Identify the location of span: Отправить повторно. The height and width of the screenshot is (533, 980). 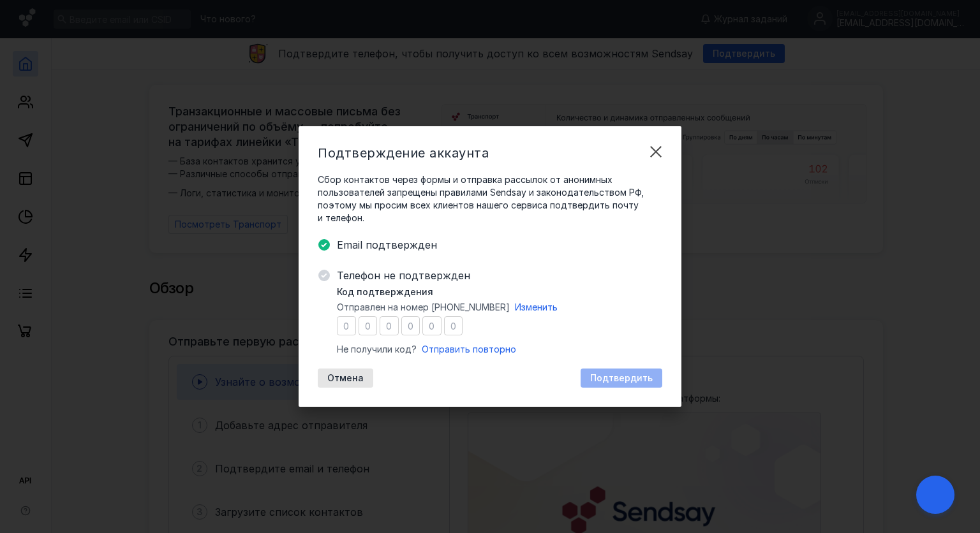
(469, 348).